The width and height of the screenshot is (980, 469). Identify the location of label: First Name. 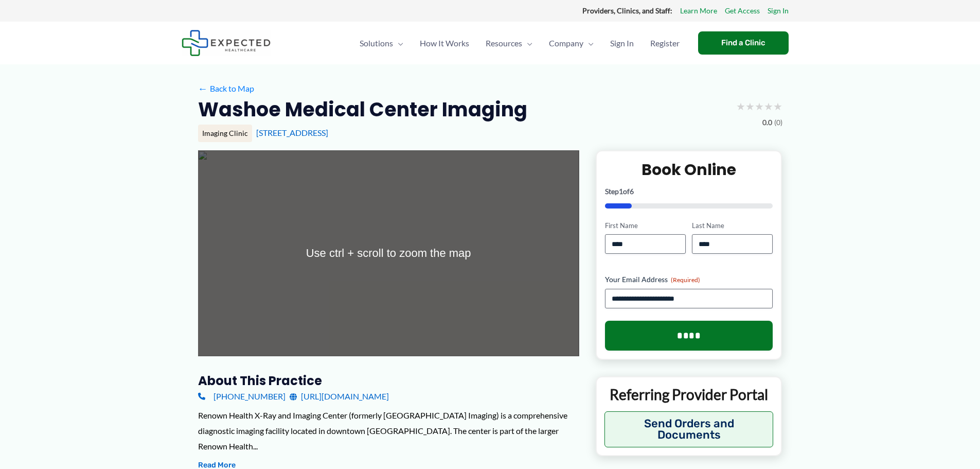
(645, 225).